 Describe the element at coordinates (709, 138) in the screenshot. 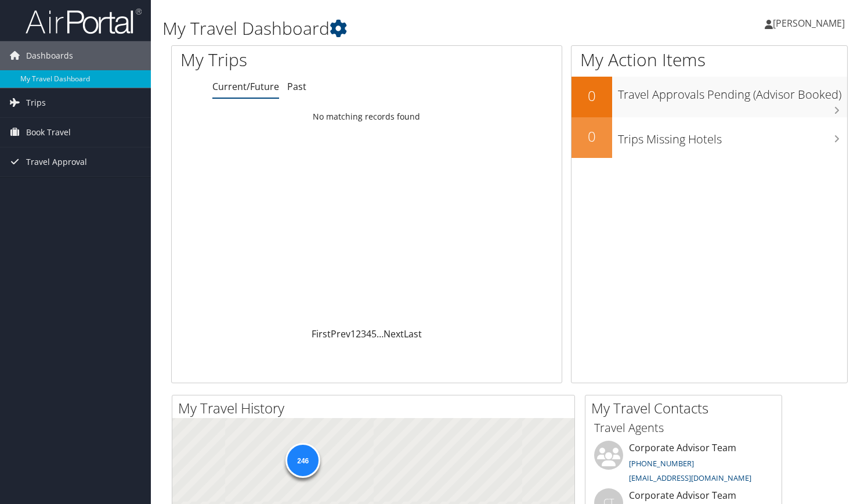

I see `a: 0Trips Missing Hotels` at that location.